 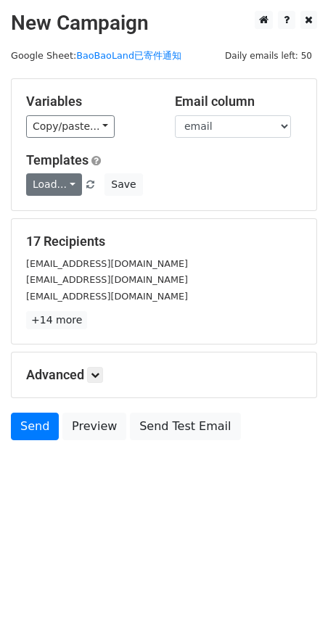 I want to click on div: Chat Widget, so click(x=292, y=609).